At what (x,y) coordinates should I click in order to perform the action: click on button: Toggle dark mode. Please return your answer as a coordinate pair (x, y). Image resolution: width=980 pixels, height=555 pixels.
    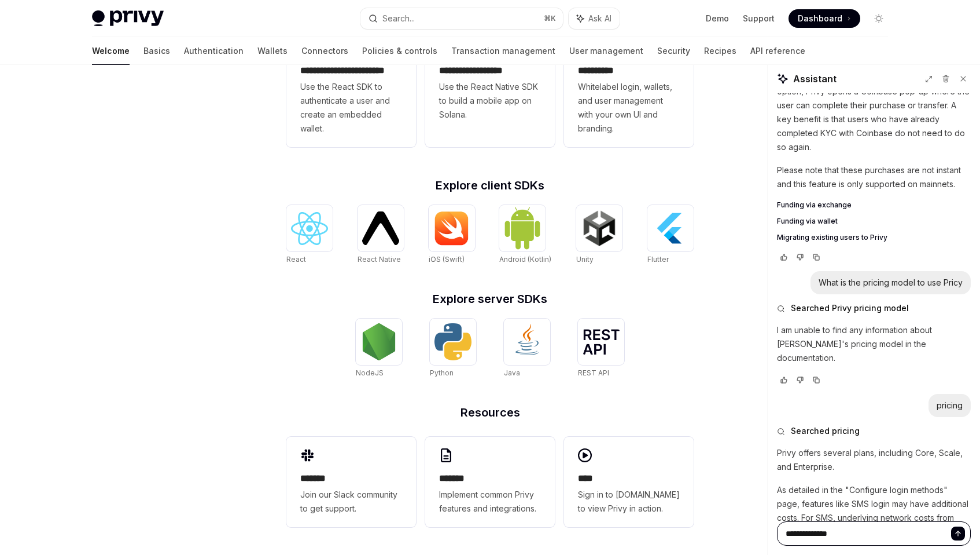
    Looking at the image, I should click on (879, 18).